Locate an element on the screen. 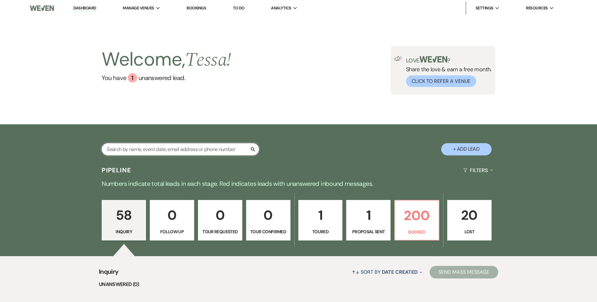  p: Follow Up is located at coordinates (172, 232).